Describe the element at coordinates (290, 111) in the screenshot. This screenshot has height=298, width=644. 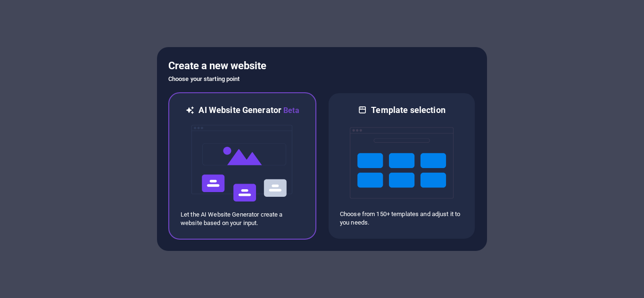
I see `span: Beta` at that location.